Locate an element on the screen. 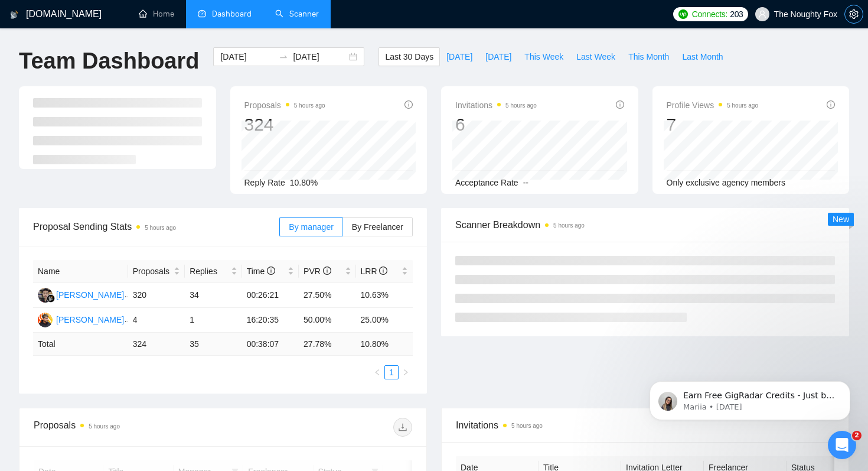  span: dashboard is located at coordinates (202, 14).